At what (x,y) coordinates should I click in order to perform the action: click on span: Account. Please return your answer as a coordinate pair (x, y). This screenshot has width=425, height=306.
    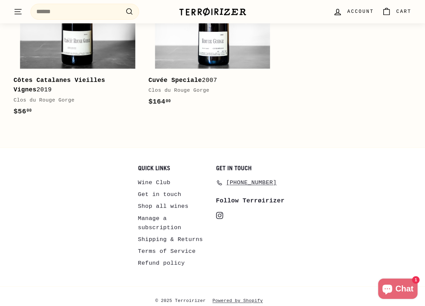
    Looking at the image, I should click on (360, 12).